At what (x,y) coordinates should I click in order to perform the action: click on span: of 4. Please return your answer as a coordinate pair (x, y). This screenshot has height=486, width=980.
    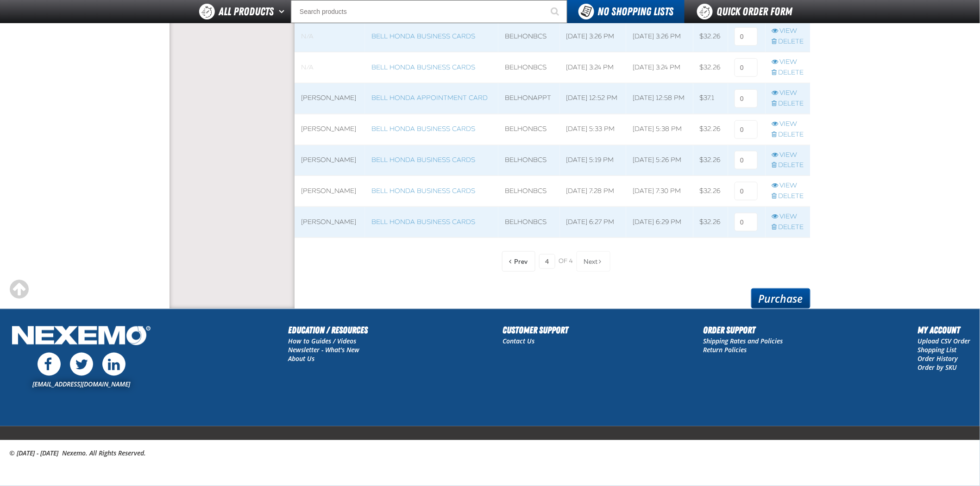
    Looking at the image, I should click on (566, 261).